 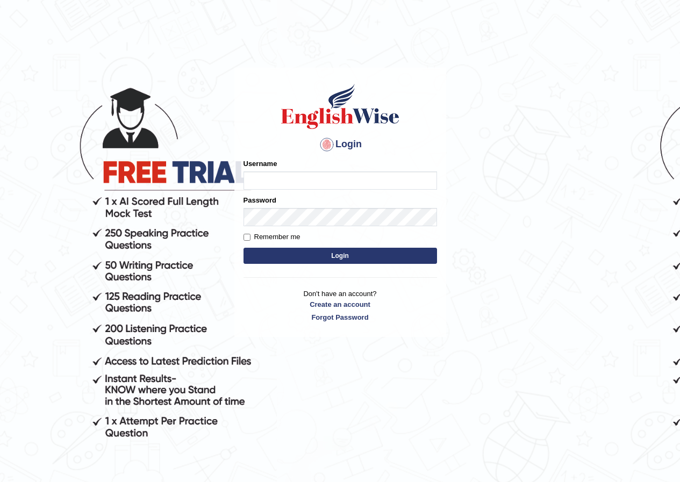 I want to click on p: Don't have an account?, so click(x=340, y=306).